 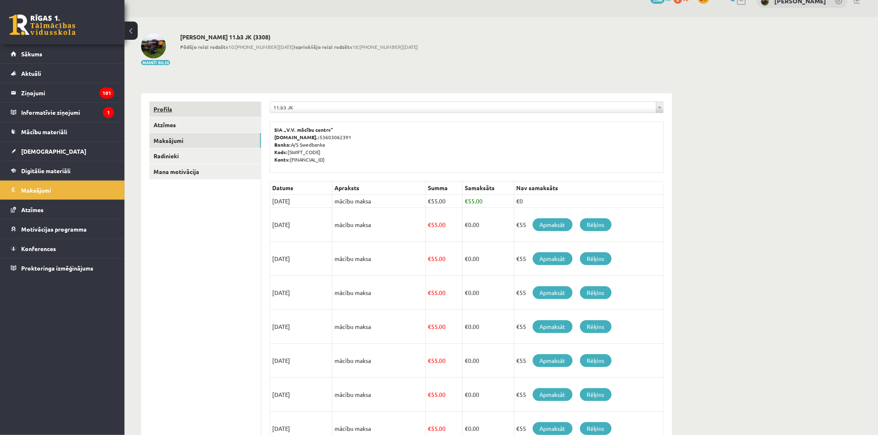 What do you see at coordinates (68, 112) in the screenshot?
I see `legend: Informatīvie ziņojumi` at bounding box center [68, 112].